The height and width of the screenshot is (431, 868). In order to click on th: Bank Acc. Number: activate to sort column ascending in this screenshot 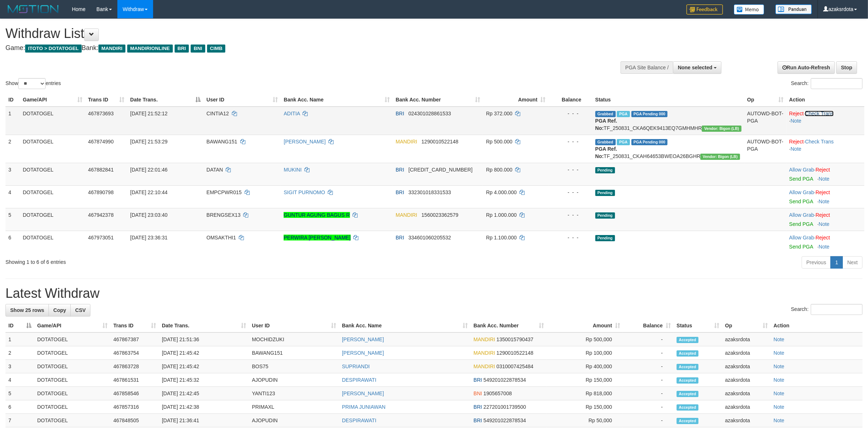, I will do `click(509, 325)`.